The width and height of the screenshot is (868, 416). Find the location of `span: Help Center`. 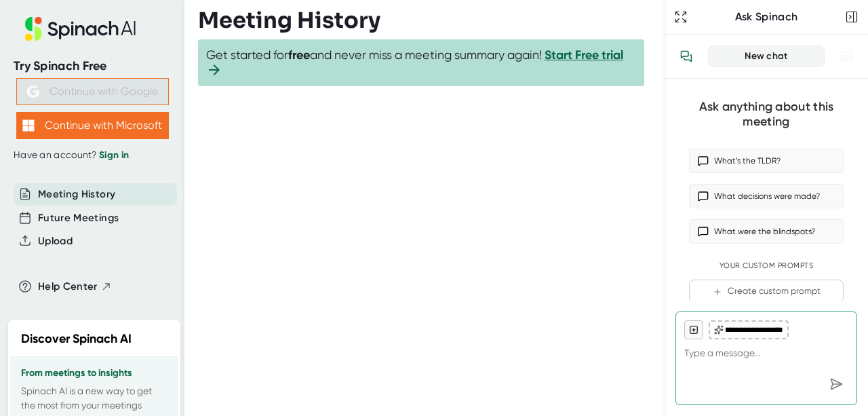

span: Help Center is located at coordinates (68, 287).